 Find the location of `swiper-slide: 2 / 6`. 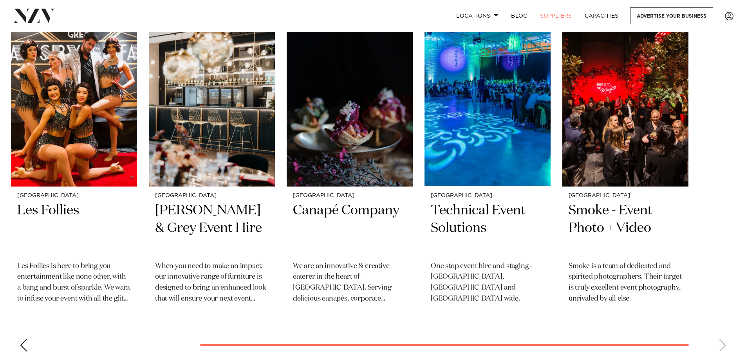

swiper-slide: 2 / 6 is located at coordinates (74, 168).